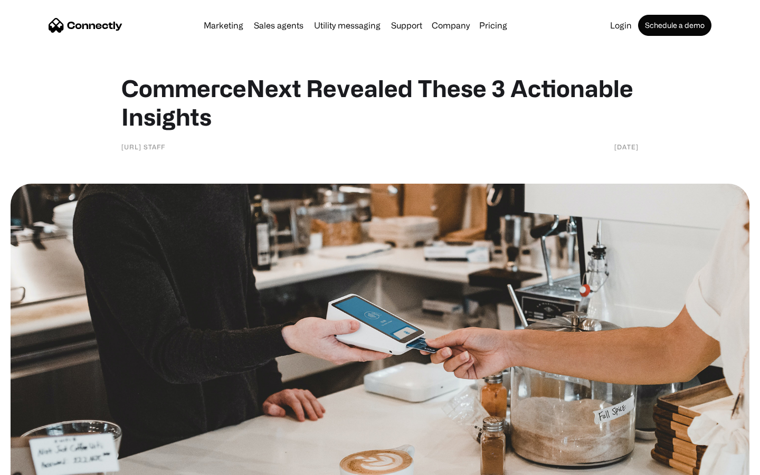  What do you see at coordinates (493, 25) in the screenshot?
I see `a: Pricing` at bounding box center [493, 25].